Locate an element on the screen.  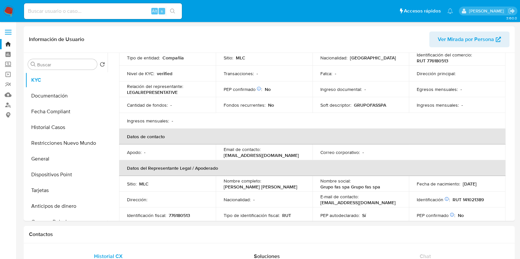
p: verified is located at coordinates (164, 74).